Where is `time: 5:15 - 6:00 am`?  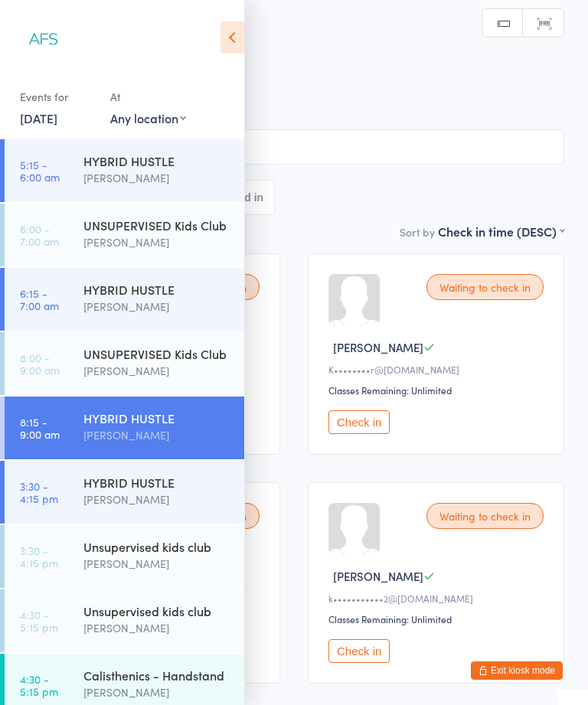 time: 5:15 - 6:00 am is located at coordinates (40, 171).